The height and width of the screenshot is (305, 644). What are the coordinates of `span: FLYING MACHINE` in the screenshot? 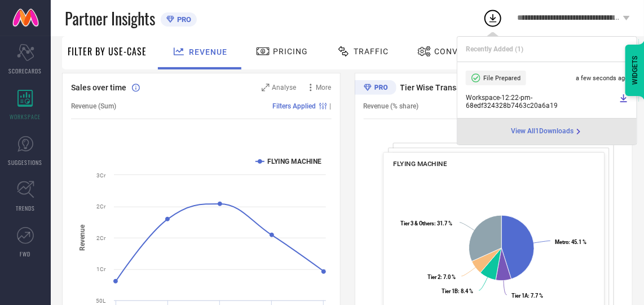 It's located at (420, 164).